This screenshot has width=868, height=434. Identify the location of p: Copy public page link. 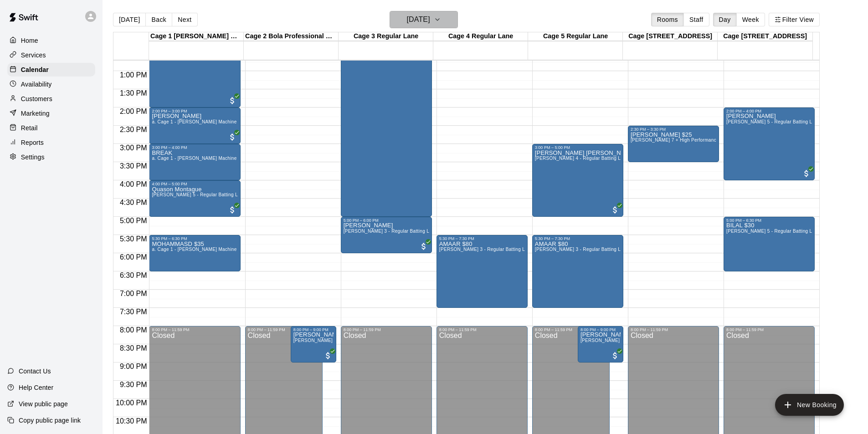
(50, 421).